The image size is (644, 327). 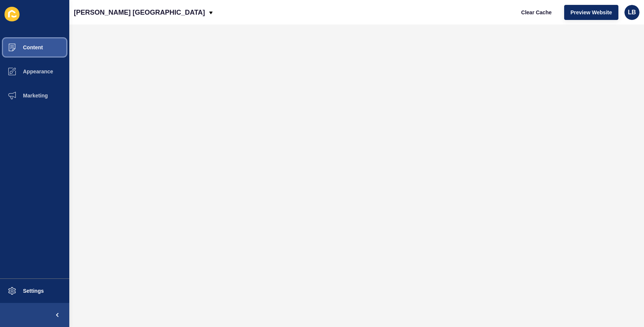 I want to click on span: Preview Website, so click(x=591, y=12).